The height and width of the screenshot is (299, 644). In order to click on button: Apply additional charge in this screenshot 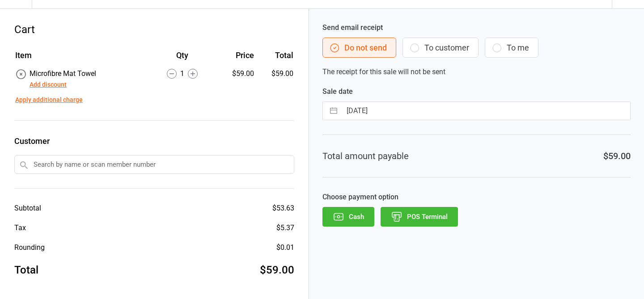, I will do `click(49, 100)`.